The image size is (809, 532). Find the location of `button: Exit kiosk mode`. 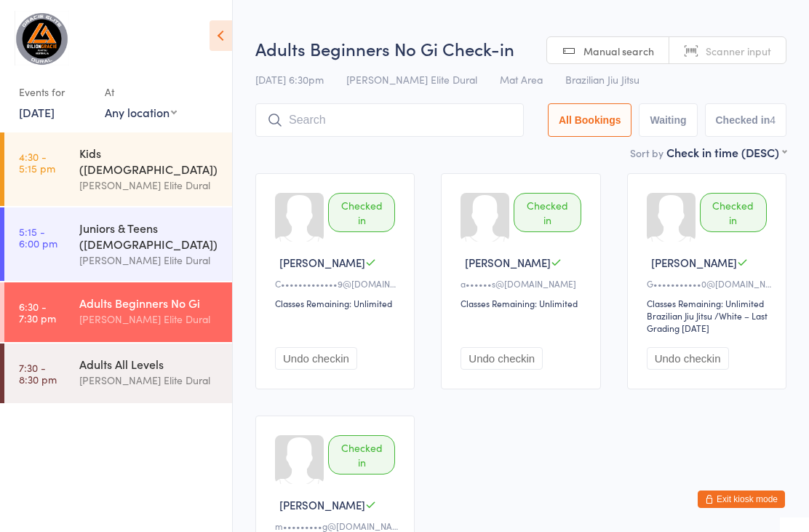

button: Exit kiosk mode is located at coordinates (741, 499).